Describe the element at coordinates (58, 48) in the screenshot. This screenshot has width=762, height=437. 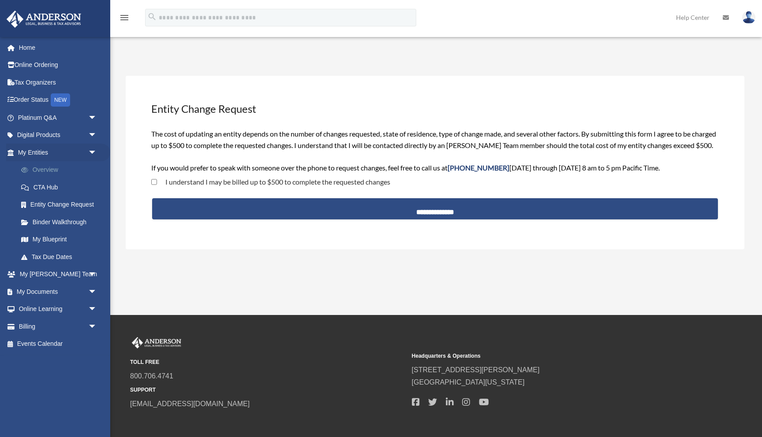
I see `a: Home` at that location.